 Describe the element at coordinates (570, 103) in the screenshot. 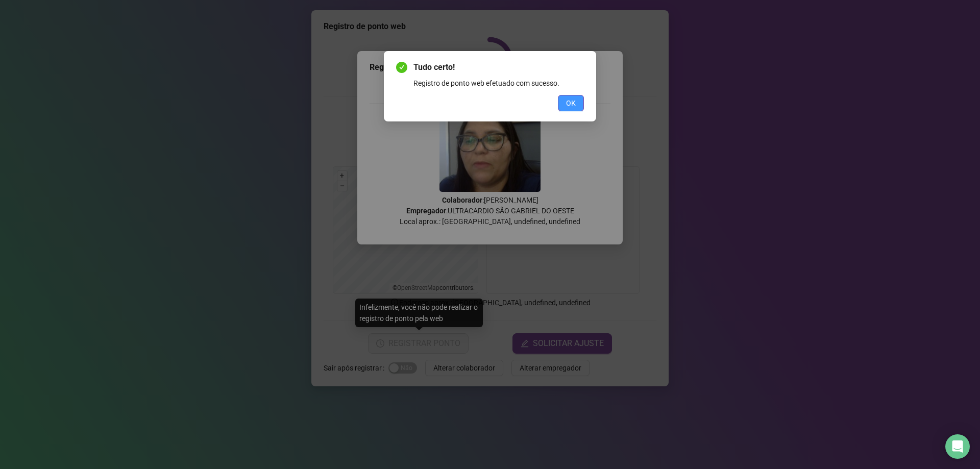

I see `span: OK` at that location.